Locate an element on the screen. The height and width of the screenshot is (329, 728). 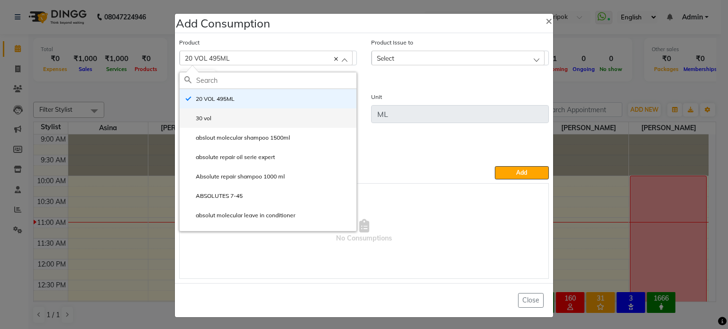
label: Absolute repair shampoo 1000 ml is located at coordinates (235, 177).